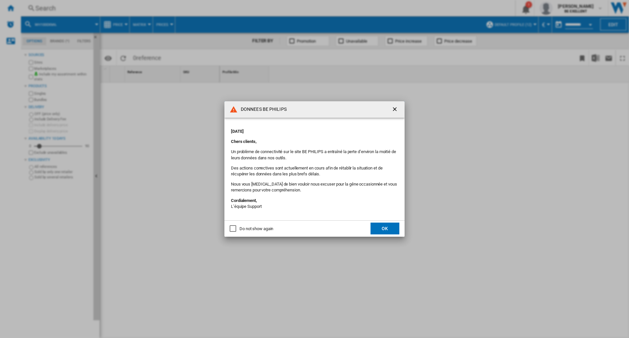 The image size is (629, 338). I want to click on p: Des actions correctives sont actuellement en cours afin de rétablir la situation et de récupérer ..., so click(315, 171).